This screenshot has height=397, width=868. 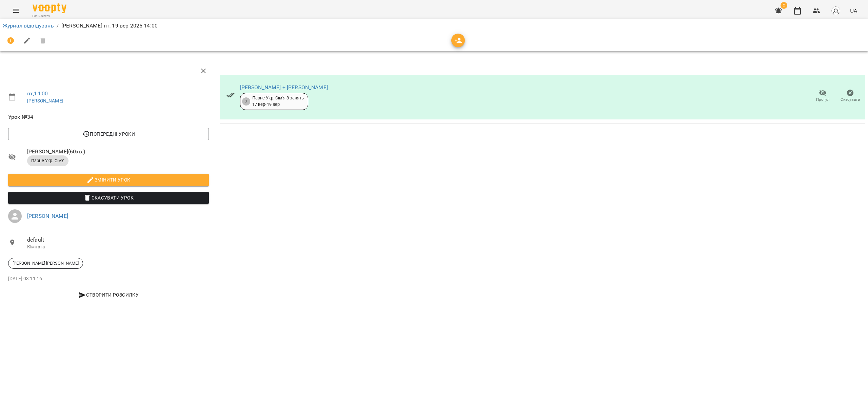 What do you see at coordinates (850, 100) in the screenshot?
I see `span: Скасувати` at bounding box center [850, 100].